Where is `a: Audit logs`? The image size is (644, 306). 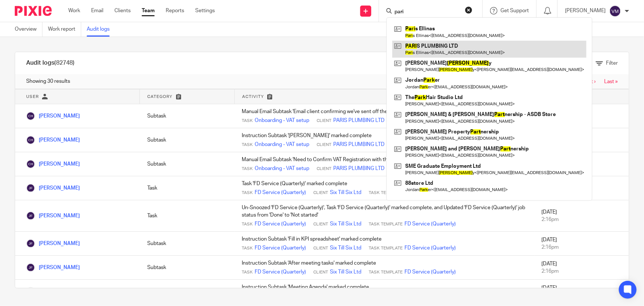
a: Audit logs is located at coordinates (101, 29).